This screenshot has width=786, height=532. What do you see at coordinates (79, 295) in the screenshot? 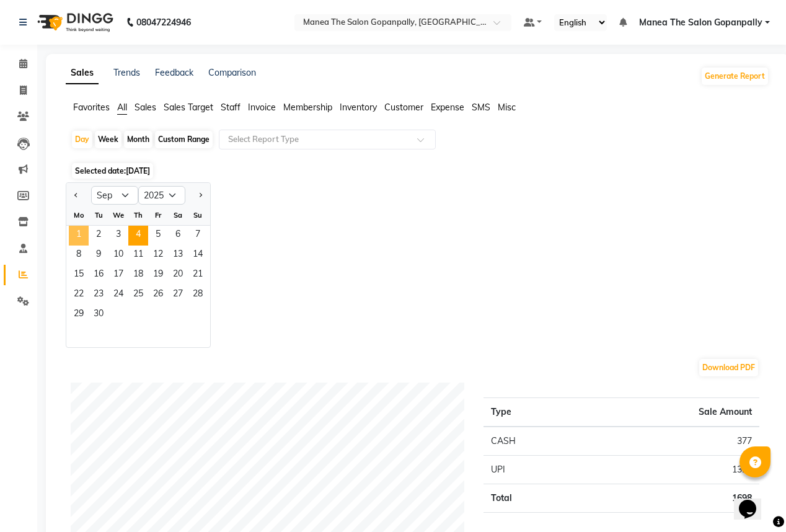
I see `span: 22` at bounding box center [79, 295].